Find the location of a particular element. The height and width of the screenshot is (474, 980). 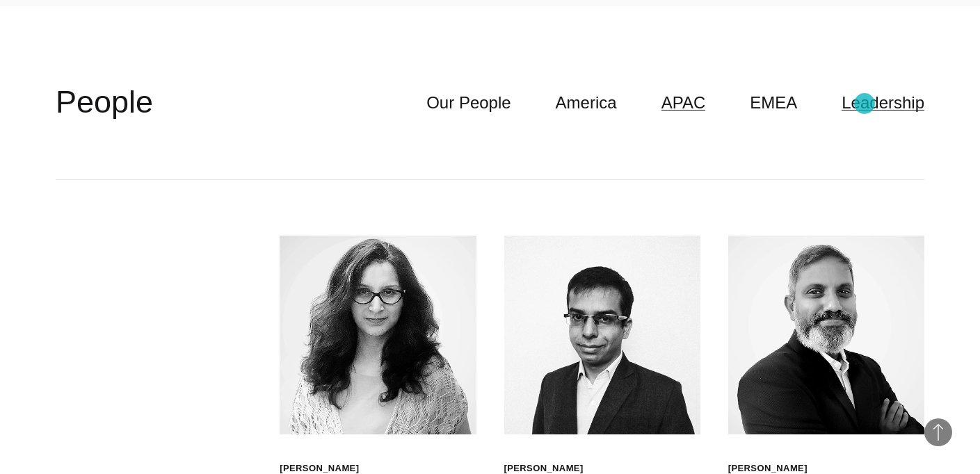

img: Atin Mehra is located at coordinates (602, 335).